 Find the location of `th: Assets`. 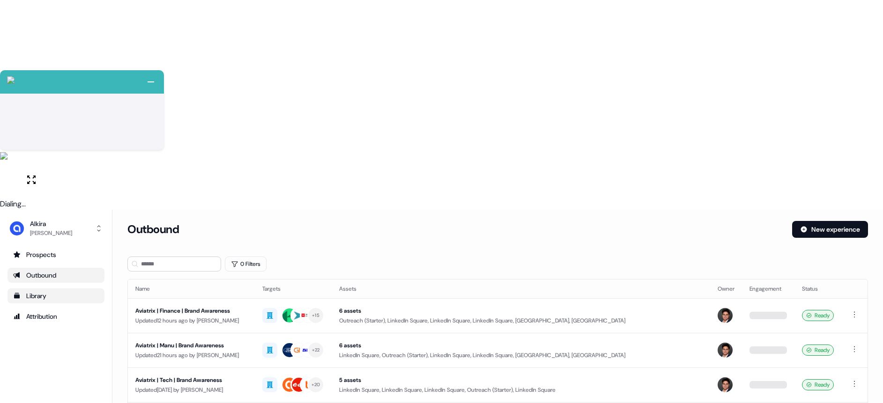

th: Assets is located at coordinates (521, 289).